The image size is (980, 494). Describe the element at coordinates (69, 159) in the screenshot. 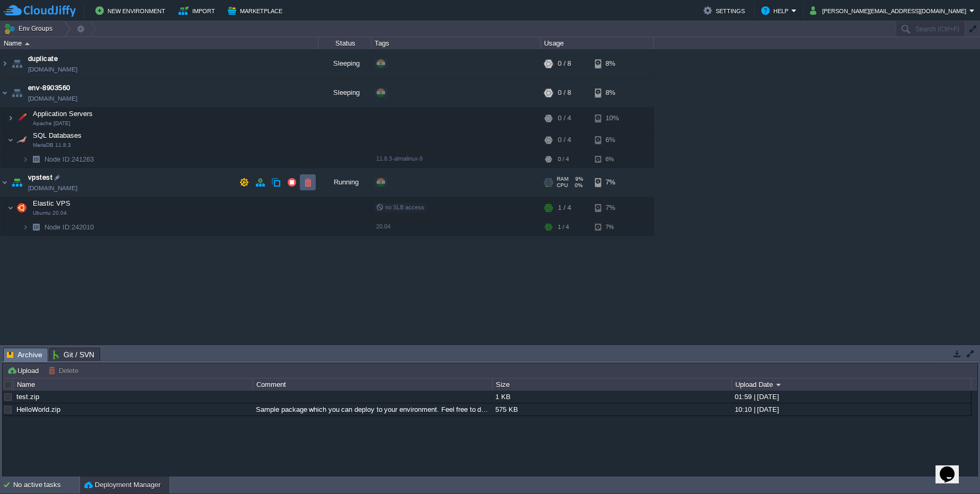

I see `a: Node ID:241263` at that location.